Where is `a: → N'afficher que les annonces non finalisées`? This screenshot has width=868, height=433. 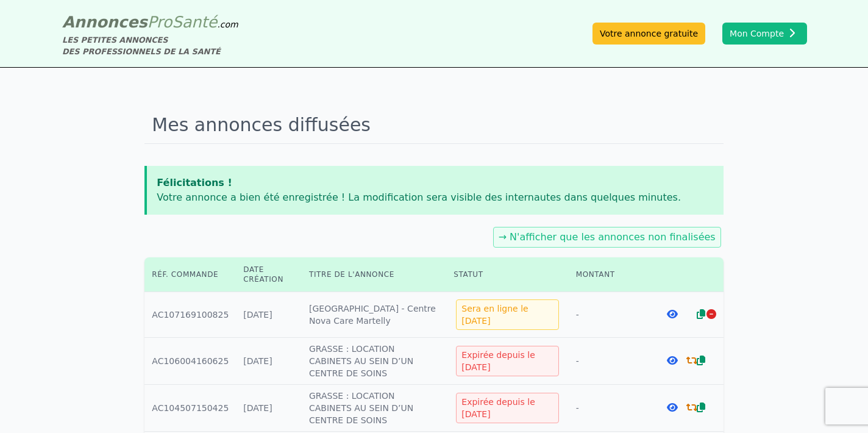 a: → N'afficher que les annonces non finalisées is located at coordinates (607, 236).